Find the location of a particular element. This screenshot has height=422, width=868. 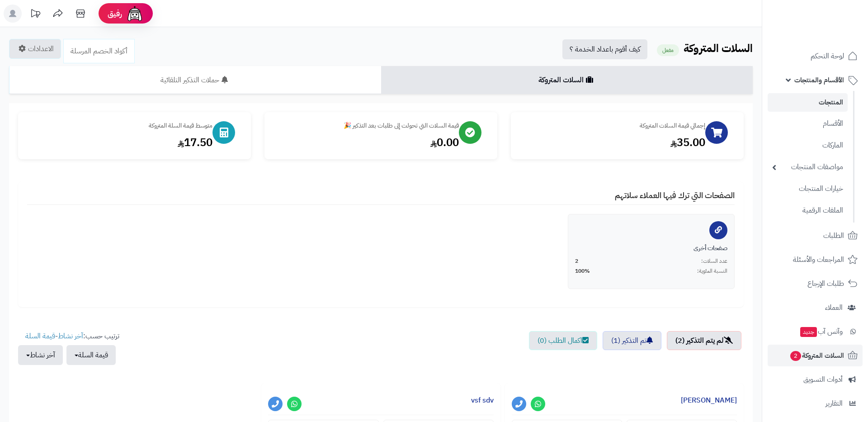

span: جديد is located at coordinates (809, 332).